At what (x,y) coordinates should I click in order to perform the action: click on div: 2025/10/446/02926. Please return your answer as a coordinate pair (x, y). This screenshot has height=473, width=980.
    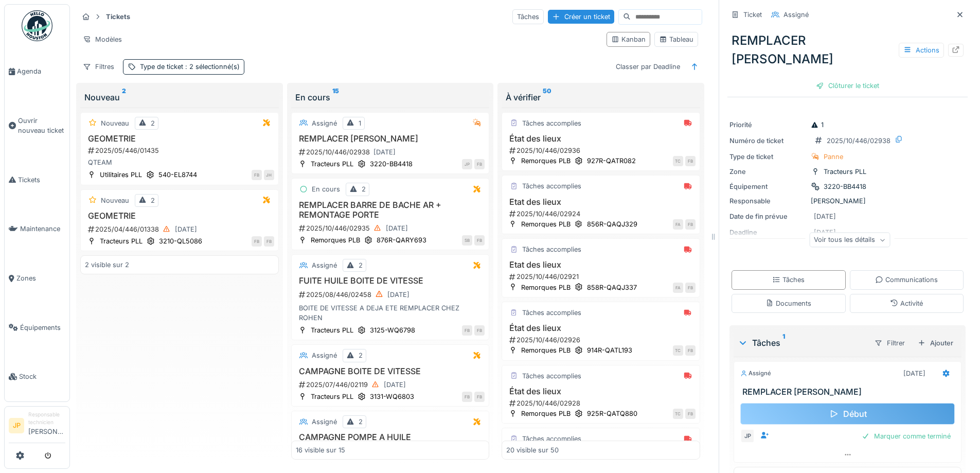
    Looking at the image, I should click on (602, 339).